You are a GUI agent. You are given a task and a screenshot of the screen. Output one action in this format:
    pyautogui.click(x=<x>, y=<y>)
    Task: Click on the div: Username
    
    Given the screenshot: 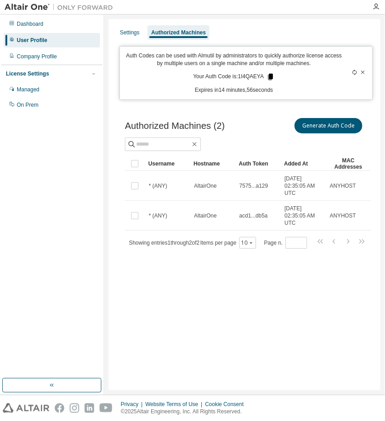 What is the action you would take?
    pyautogui.click(x=167, y=164)
    